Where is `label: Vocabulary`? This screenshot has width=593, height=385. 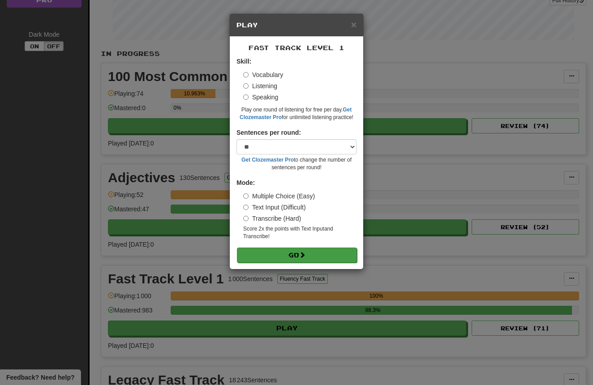
label: Vocabulary is located at coordinates (263, 75).